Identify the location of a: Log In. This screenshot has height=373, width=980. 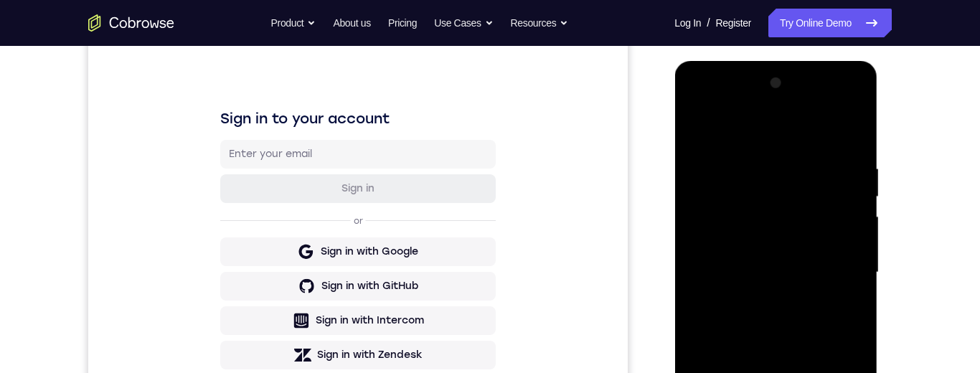
(687, 23).